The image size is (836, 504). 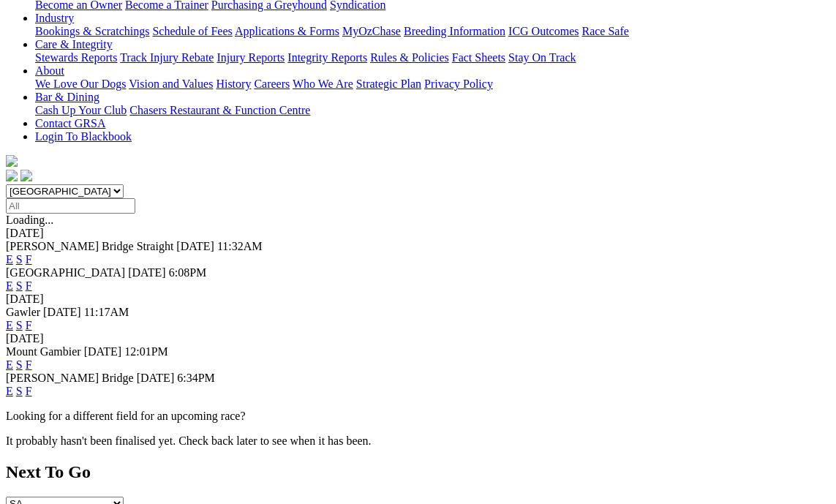 I want to click on h2: Next To Go, so click(x=418, y=471).